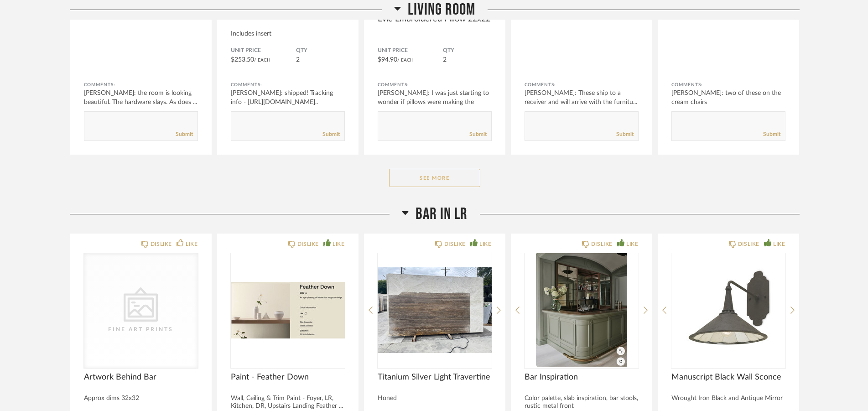 Image resolution: width=868 pixels, height=411 pixels. What do you see at coordinates (242, 60) in the screenshot?
I see `span: $253.50` at bounding box center [242, 60].